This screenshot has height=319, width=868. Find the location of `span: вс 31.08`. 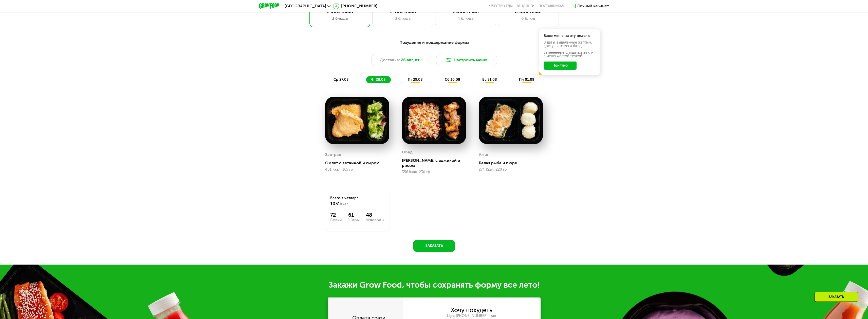

span: вс 31.08 is located at coordinates (490, 80).